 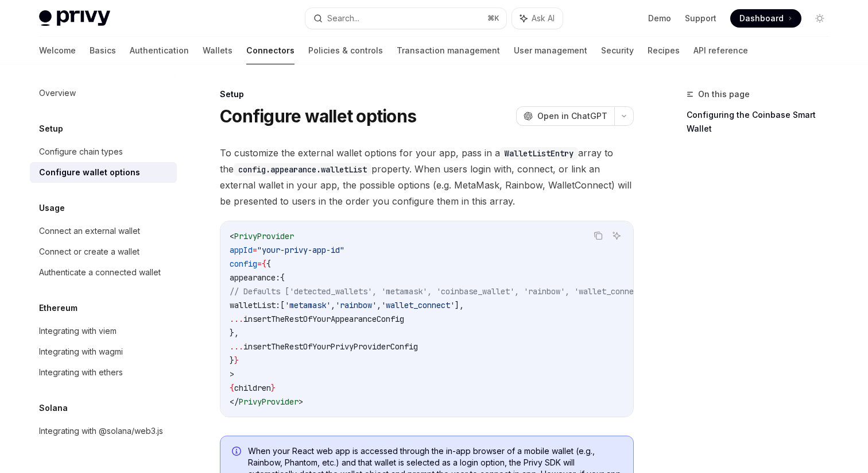 What do you see at coordinates (75, 19) in the screenshot?
I see `img: light logo` at bounding box center [75, 19].